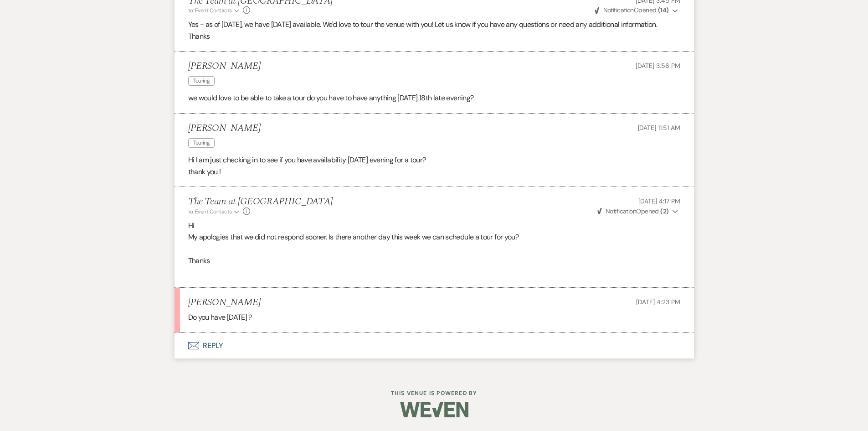 Image resolution: width=868 pixels, height=431 pixels. Describe the element at coordinates (434, 237) in the screenshot. I see `p: My apologies that we did not respond sooner. Is there another day this week we can schedule a tou...` at that location.